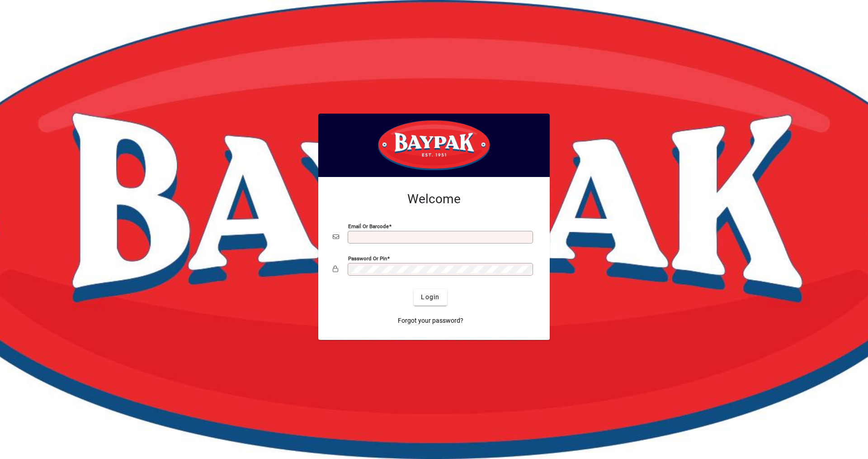 This screenshot has width=868, height=459. I want to click on button: Login, so click(430, 297).